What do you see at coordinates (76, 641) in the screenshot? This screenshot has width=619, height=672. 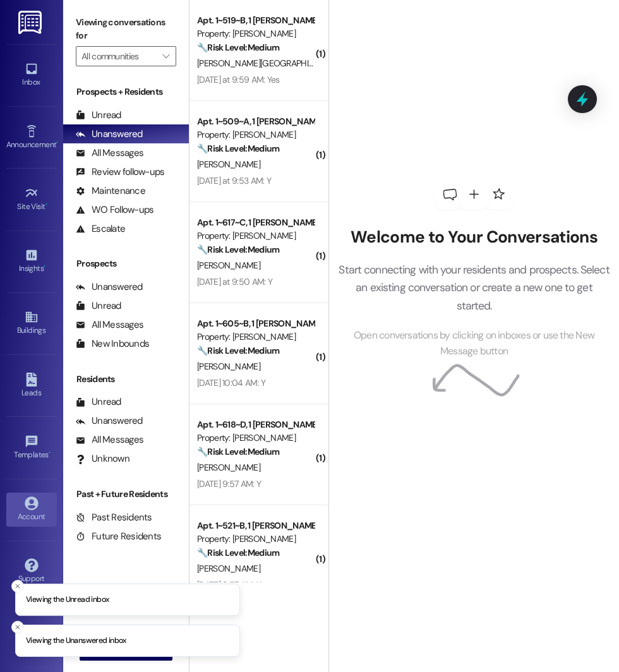 I see `p: Viewing the Unanswered inbox` at bounding box center [76, 641].